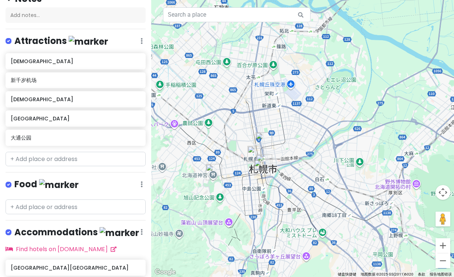  Describe the element at coordinates (441, 274) in the screenshot. I see `a: 报告地图错误` at that location.